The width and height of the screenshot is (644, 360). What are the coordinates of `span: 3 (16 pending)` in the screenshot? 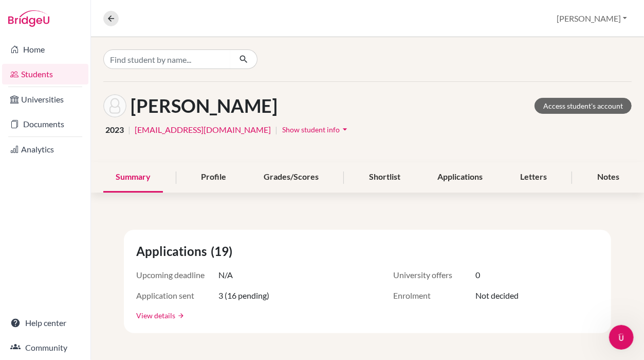 It's located at (244, 296).